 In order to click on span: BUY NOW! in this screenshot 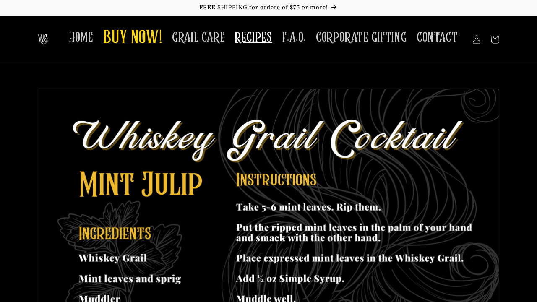, I will do `click(133, 38)`.